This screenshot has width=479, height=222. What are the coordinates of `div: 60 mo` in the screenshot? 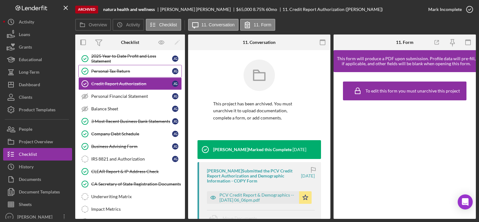 It's located at (271, 9).